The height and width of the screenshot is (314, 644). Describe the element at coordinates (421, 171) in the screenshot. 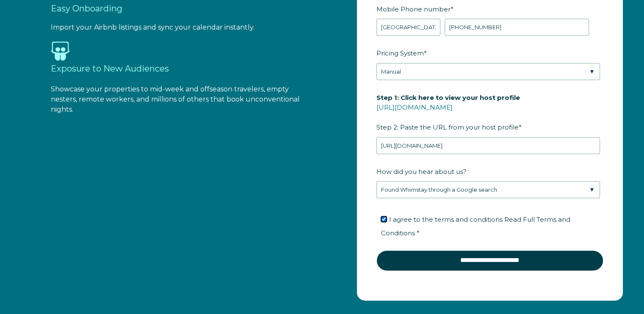

I see `span: How did you hear about us?` at that location.